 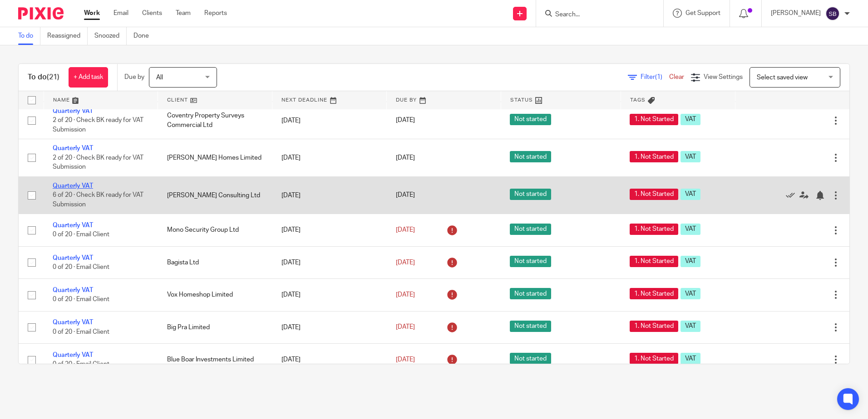 What do you see at coordinates (44, 77) in the screenshot?
I see `h1: To do` at bounding box center [44, 77].